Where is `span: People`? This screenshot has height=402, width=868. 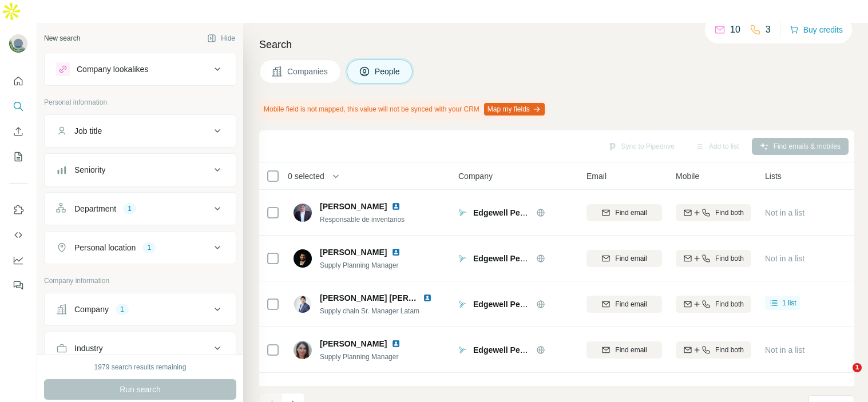 span: People is located at coordinates (388, 72).